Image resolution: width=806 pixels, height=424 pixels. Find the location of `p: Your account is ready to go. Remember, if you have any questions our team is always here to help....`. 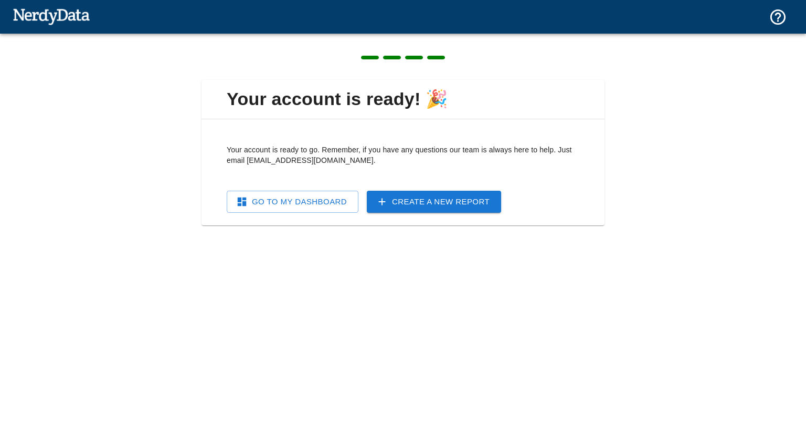

p: Your account is ready to go. Remember, if you have any questions our team is always here to help.... is located at coordinates (403, 155).